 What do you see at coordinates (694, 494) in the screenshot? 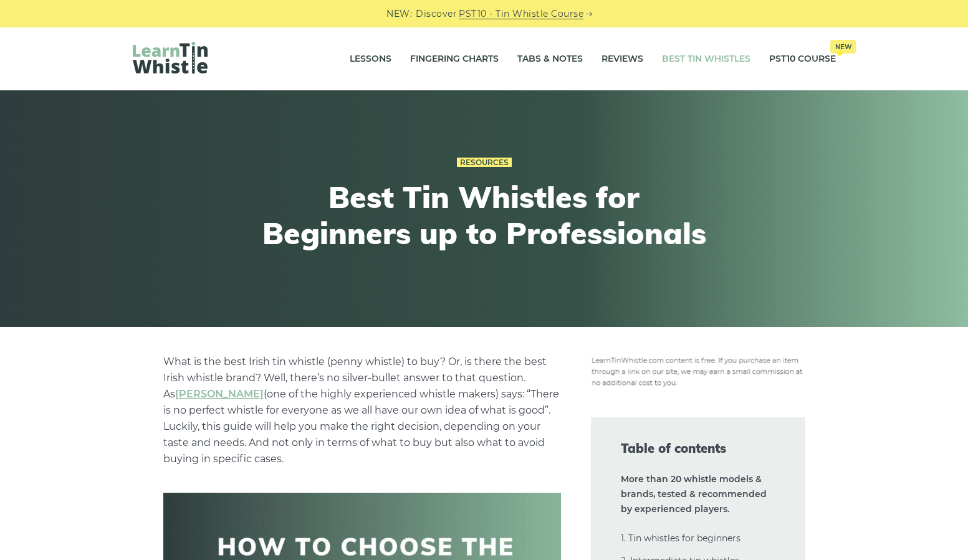
I see `strong: More than 20 whistle models & brands, tested & recommended by experienced players.` at bounding box center [694, 494].